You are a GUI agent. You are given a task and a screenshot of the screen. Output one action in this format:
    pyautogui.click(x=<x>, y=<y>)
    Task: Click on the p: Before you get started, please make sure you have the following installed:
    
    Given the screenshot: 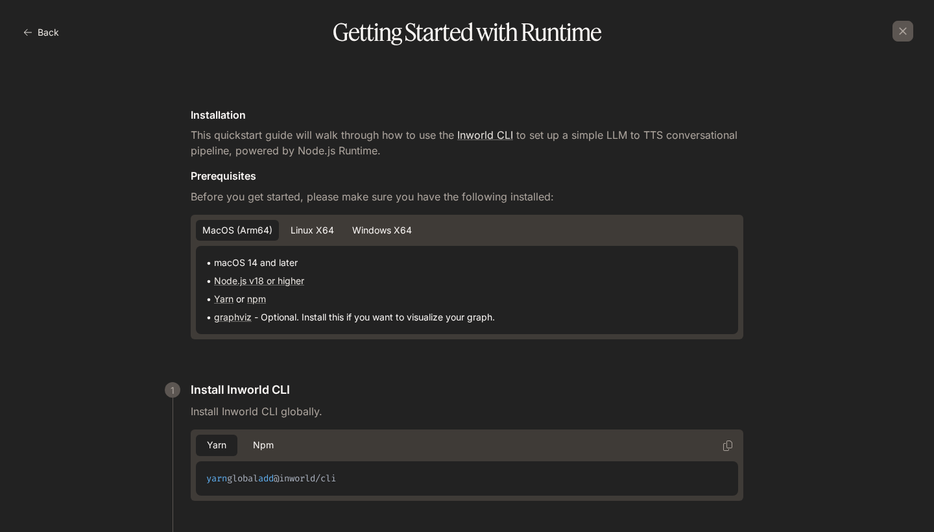 What is the action you would take?
    pyautogui.click(x=467, y=197)
    